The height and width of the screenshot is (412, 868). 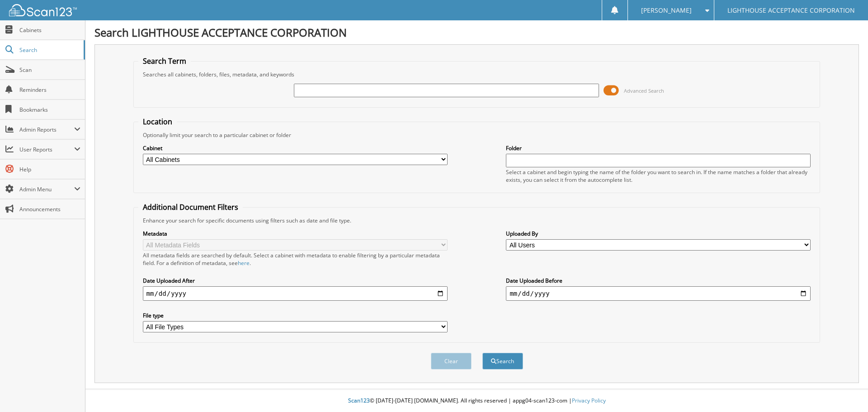 I want to click on span: Advanced Search, so click(x=644, y=90).